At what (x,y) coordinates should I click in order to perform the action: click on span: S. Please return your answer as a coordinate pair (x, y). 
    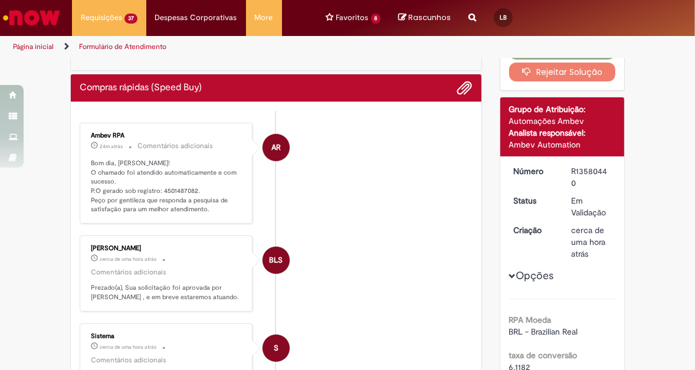
    Looking at the image, I should click on (276, 348).